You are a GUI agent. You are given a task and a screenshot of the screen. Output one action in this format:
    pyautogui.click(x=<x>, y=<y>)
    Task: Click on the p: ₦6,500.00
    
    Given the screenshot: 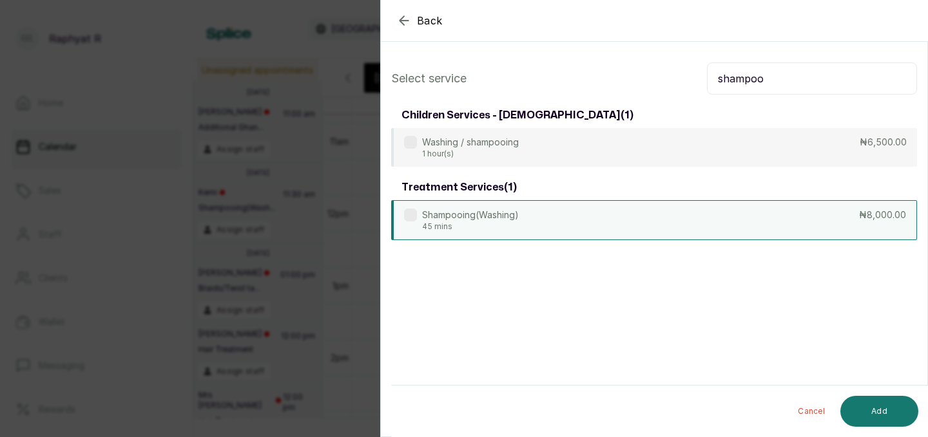 What is the action you would take?
    pyautogui.click(x=883, y=142)
    